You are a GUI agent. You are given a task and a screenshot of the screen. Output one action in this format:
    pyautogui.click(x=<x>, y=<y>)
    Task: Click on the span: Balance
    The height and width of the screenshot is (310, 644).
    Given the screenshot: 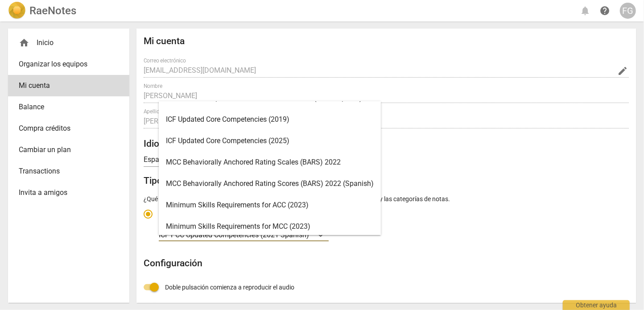 What is the action you would take?
    pyautogui.click(x=65, y=107)
    